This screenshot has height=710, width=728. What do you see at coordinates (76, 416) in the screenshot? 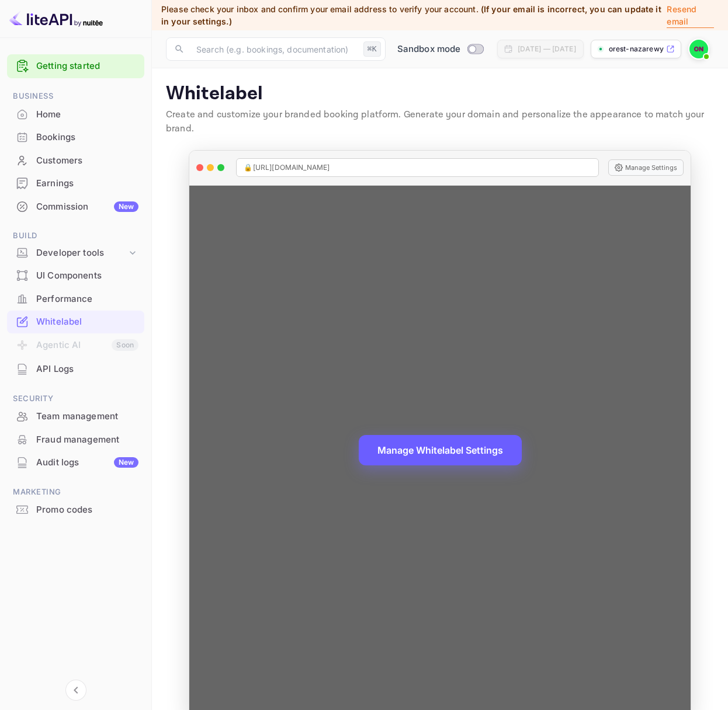
I see `a: Team management` at bounding box center [76, 416].